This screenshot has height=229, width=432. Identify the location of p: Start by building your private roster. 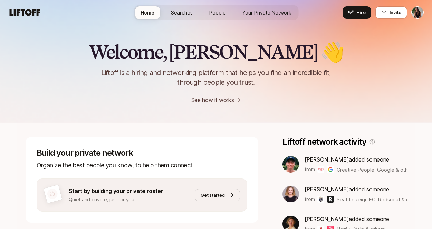
(116, 191).